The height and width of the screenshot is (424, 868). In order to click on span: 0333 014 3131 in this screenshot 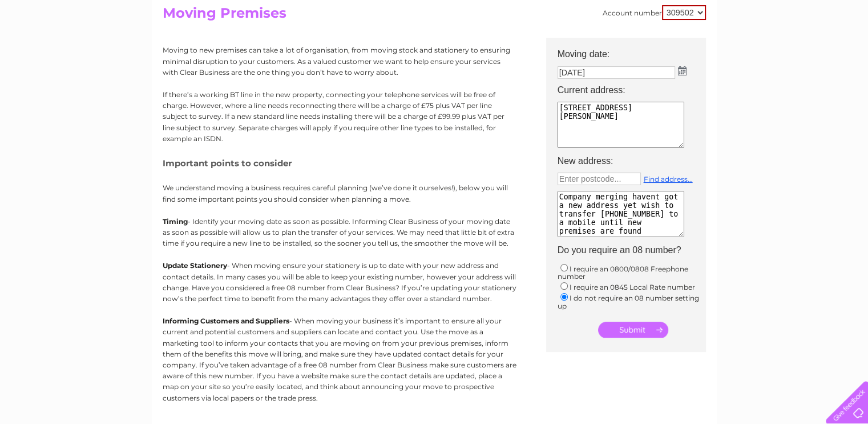, I will do `click(692, 13)`.